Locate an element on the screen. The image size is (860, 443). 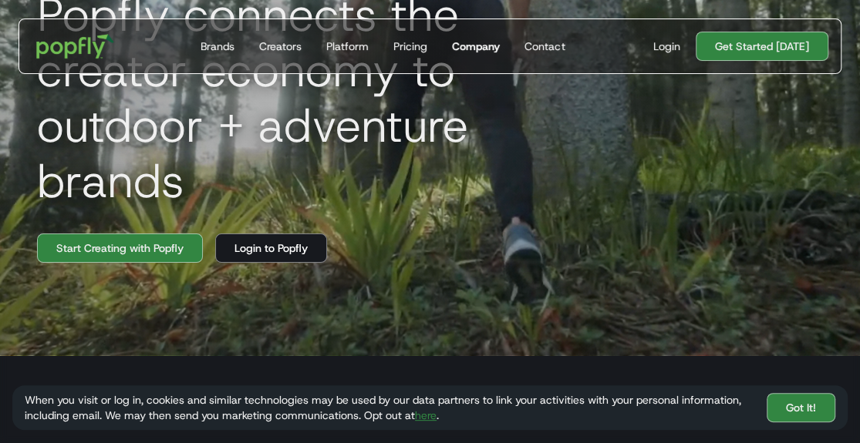
a: Pricing is located at coordinates (410, 46).